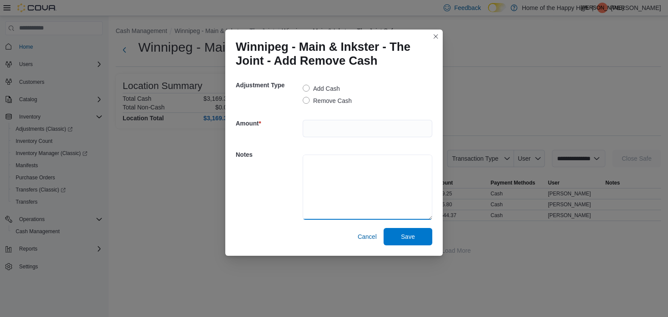  What do you see at coordinates (268, 85) in the screenshot?
I see `h5: Adjustment Type` at bounding box center [268, 85].